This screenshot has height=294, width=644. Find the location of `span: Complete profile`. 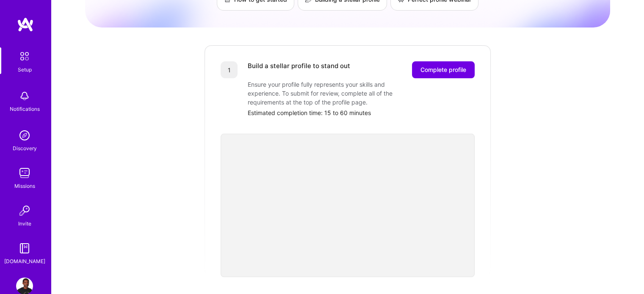

span: Complete profile is located at coordinates (443, 70).